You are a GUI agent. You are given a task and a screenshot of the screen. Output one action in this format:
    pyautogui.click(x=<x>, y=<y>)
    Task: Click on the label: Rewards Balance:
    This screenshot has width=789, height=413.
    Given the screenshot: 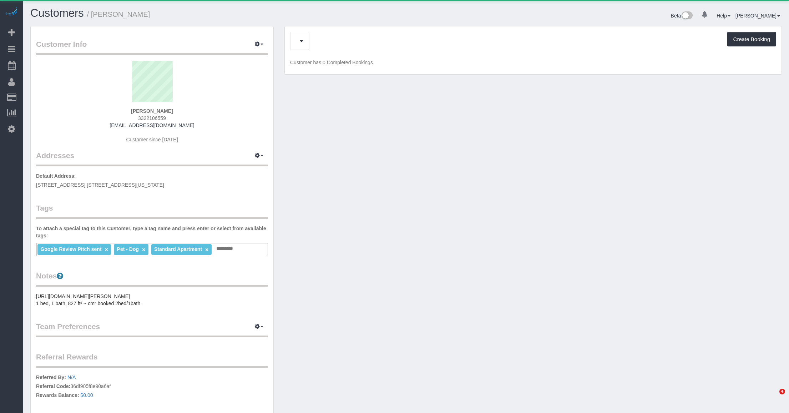 What is the action you would take?
    pyautogui.click(x=57, y=395)
    